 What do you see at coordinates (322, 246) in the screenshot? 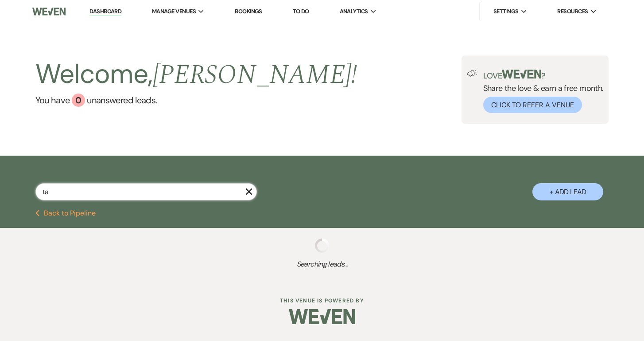
I see `img: loading spinner` at bounding box center [322, 246].